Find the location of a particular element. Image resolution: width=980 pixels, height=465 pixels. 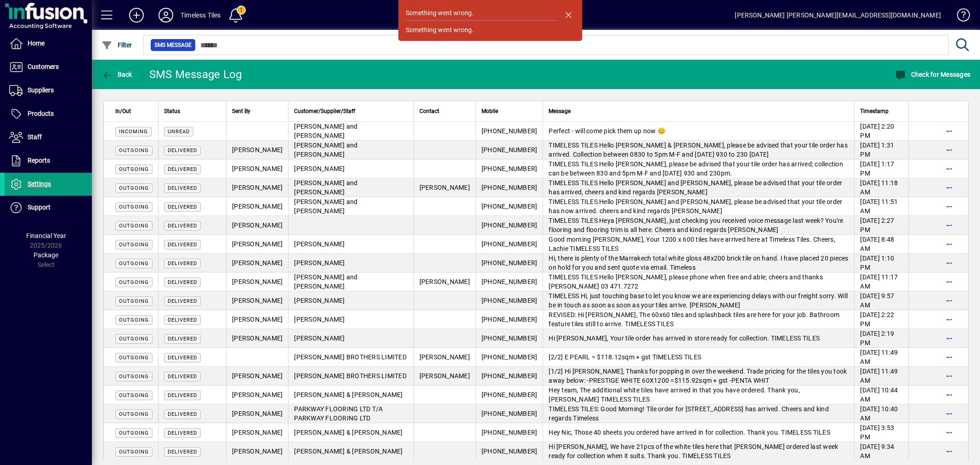

a: Knowledge Base is located at coordinates (960, 16).